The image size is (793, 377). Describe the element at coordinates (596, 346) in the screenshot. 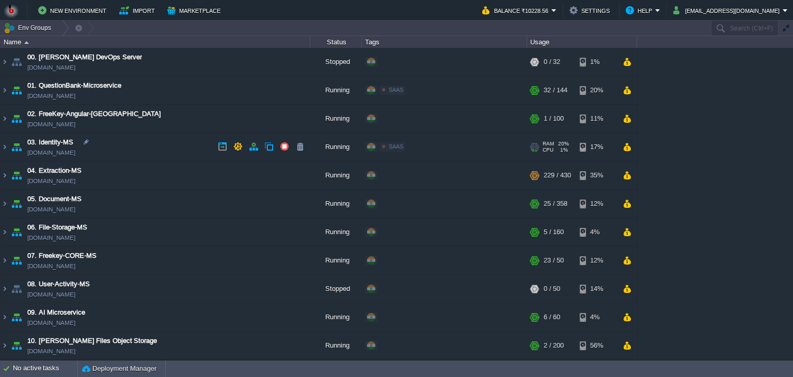

I see `div: 56%` at that location.